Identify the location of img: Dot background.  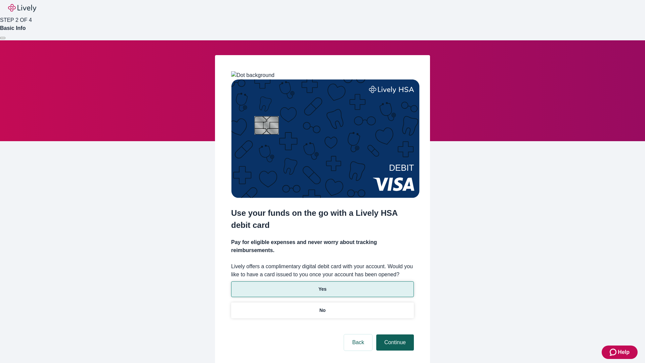
(253, 75).